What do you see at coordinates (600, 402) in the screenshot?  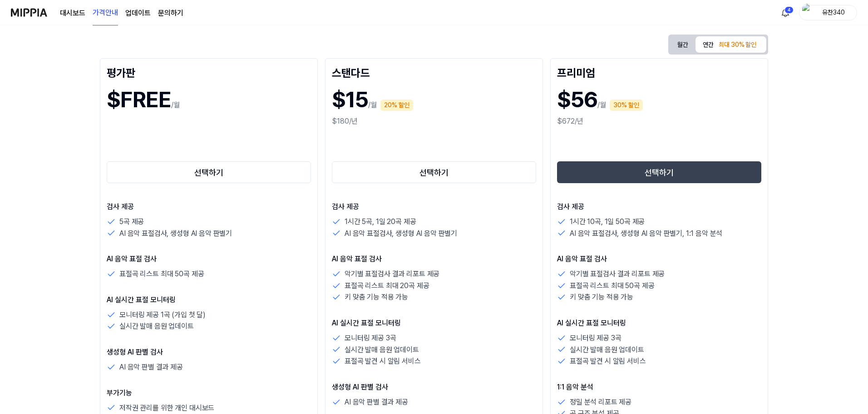 I see `p: 정밀 분석 리포트 제공` at bounding box center [600, 402].